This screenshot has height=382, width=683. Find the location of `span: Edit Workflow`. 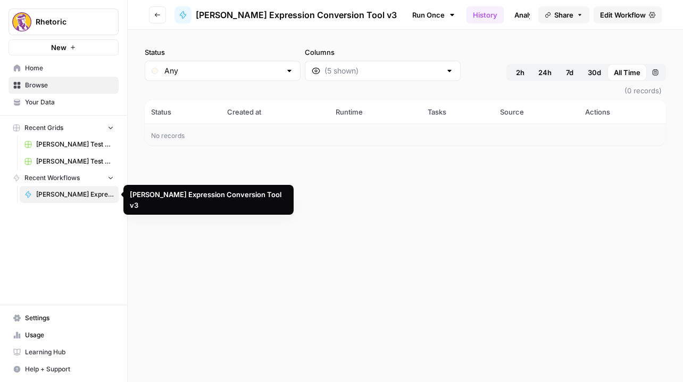

span: Edit Workflow is located at coordinates (623, 15).